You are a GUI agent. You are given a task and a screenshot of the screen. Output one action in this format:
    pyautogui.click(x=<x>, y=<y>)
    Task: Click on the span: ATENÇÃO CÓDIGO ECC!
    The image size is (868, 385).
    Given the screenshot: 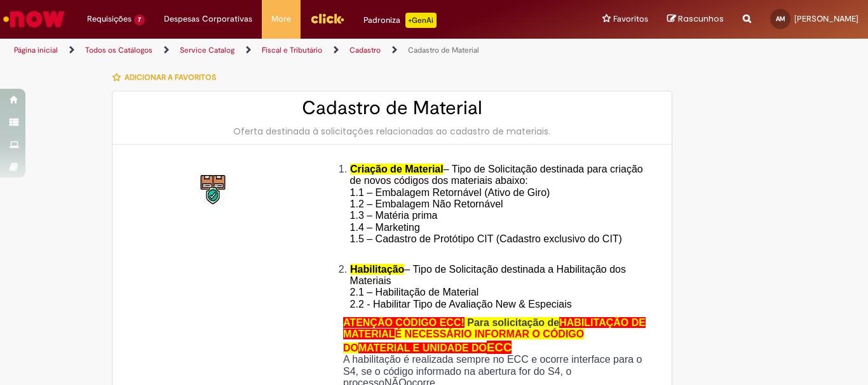 What is the action you would take?
    pyautogui.click(x=404, y=322)
    